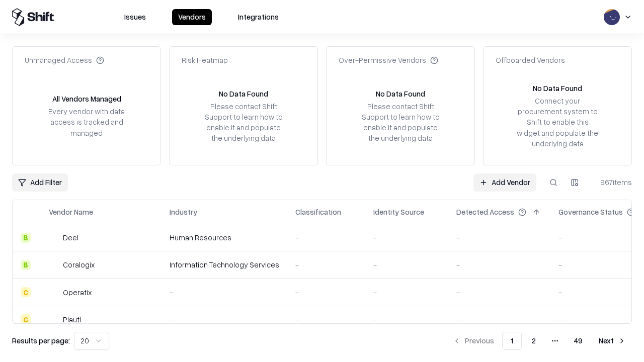  What do you see at coordinates (389, 60) in the screenshot?
I see `div: Over-Permissive Vendors` at bounding box center [389, 60].